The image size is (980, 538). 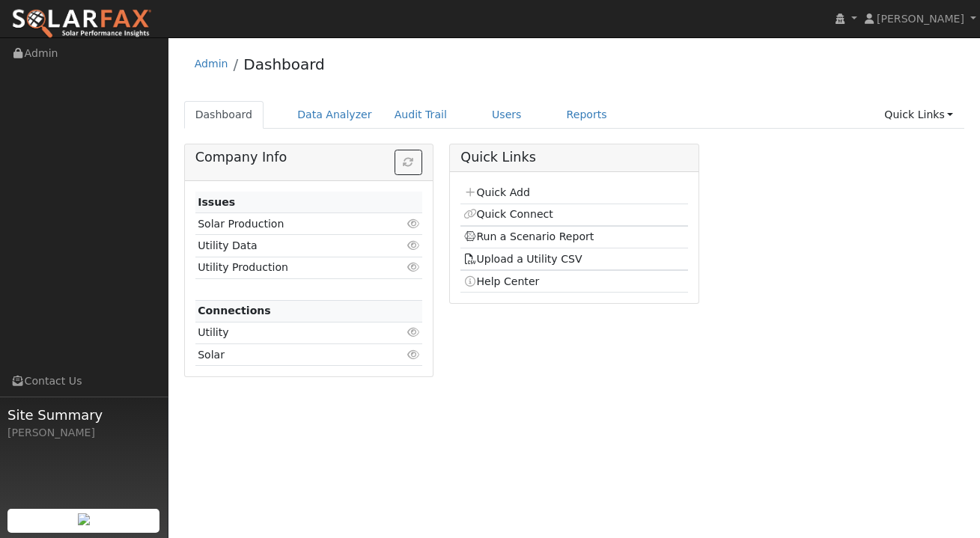 I want to click on td: Utility, so click(x=290, y=332).